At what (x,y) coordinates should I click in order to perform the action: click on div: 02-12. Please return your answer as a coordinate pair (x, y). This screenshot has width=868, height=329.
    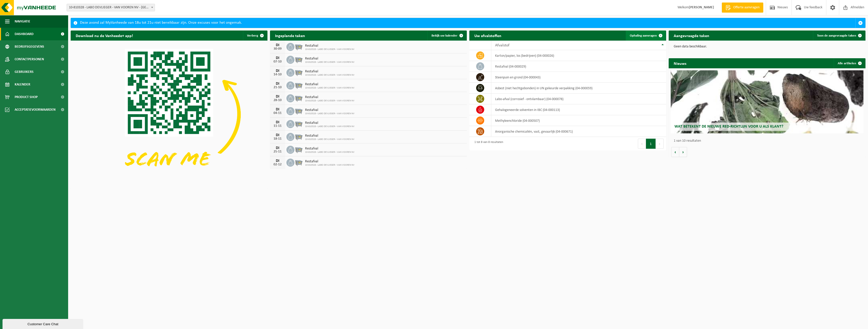
    Looking at the image, I should click on (277, 164).